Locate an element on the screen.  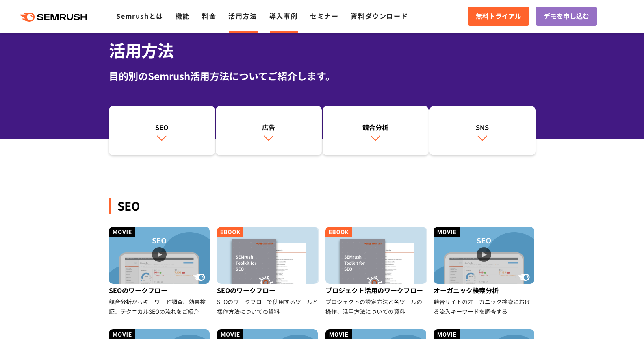
a: デモを申し込む is located at coordinates (567, 16).